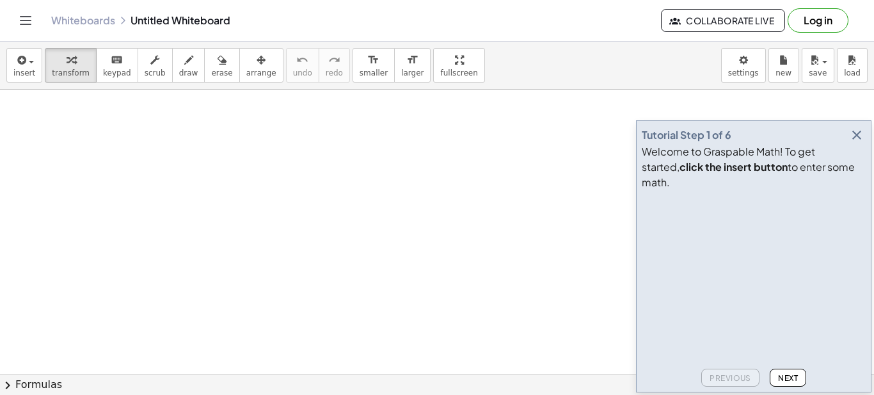 The image size is (874, 395). I want to click on span: erase, so click(221, 73).